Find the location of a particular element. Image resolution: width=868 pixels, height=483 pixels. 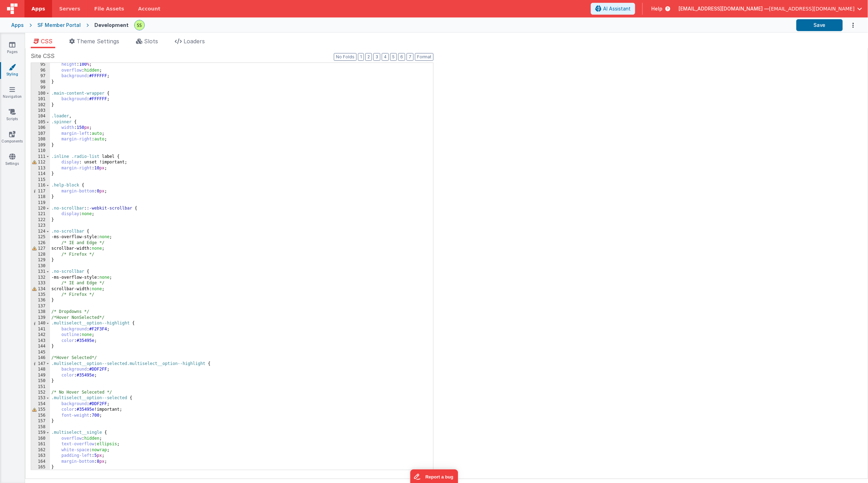

div: 127 is located at coordinates (40, 249).